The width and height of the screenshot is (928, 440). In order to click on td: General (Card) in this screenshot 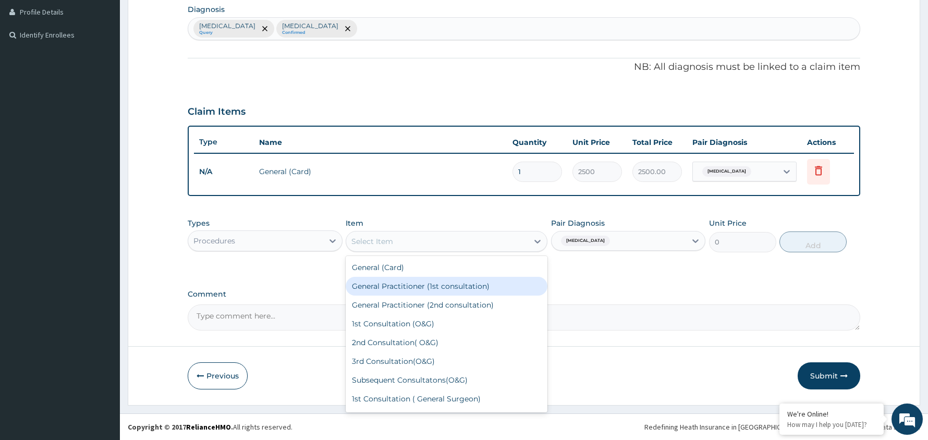, I will do `click(381, 172)`.